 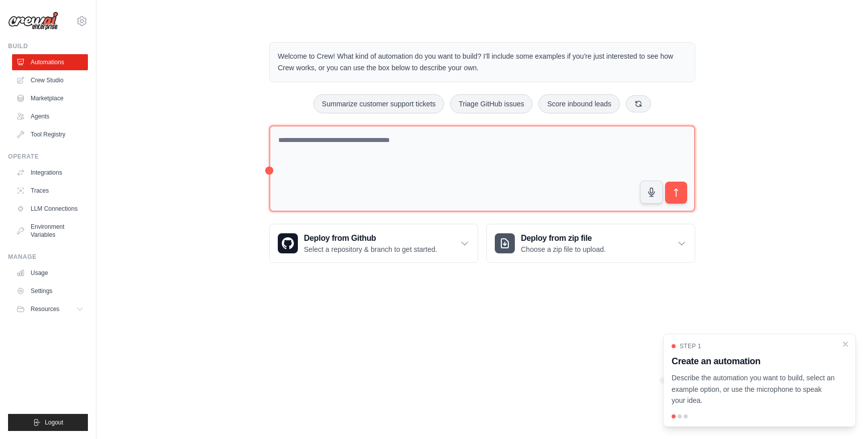 I want to click on p: Describe the automation you want to build, select an example option, or use the microphone to spe..., so click(x=753, y=390).